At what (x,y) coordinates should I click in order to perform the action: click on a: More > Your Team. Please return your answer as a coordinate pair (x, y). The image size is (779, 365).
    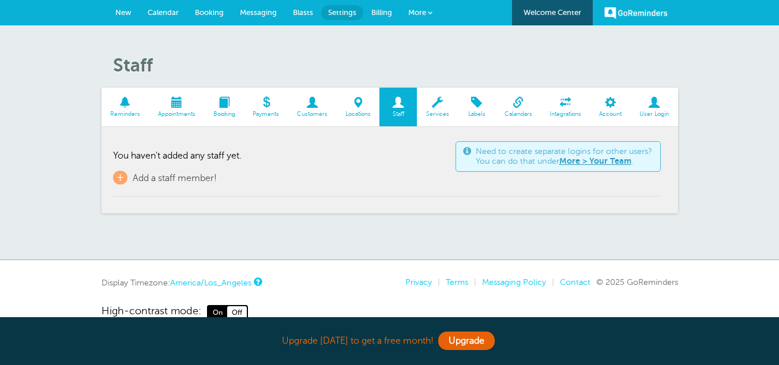
    Looking at the image, I should click on (595, 161).